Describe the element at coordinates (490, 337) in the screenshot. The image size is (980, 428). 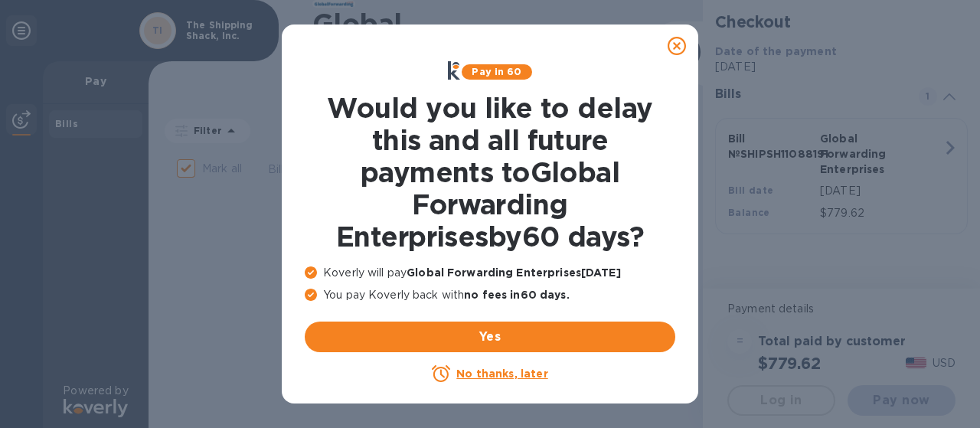
I see `button: Yes` at that location.